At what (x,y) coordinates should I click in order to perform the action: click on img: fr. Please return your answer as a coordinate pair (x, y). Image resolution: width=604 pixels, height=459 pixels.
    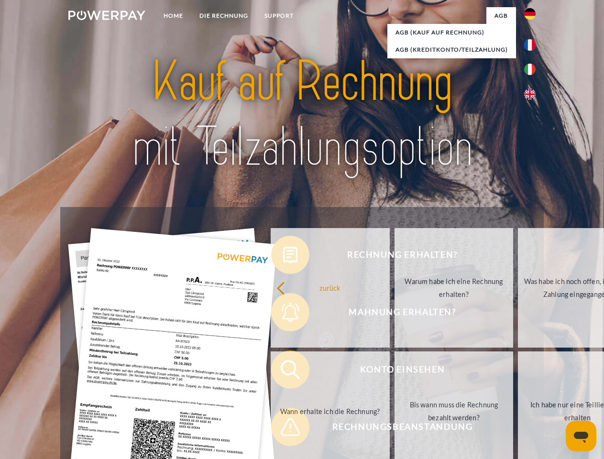
    Looking at the image, I should click on (530, 45).